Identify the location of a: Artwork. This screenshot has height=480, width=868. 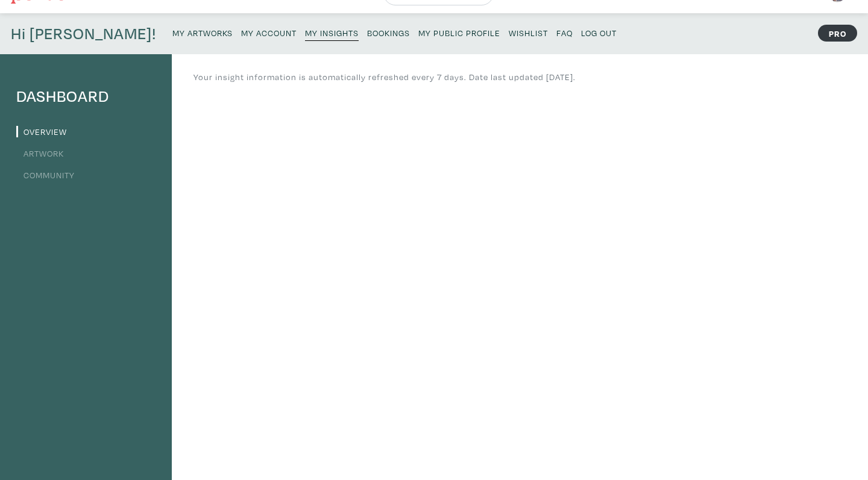
(40, 153).